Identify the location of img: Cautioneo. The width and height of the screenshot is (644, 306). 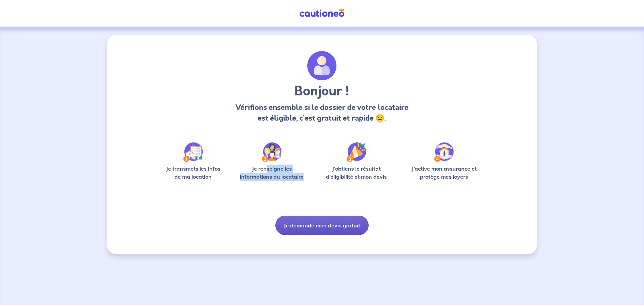
(322, 13).